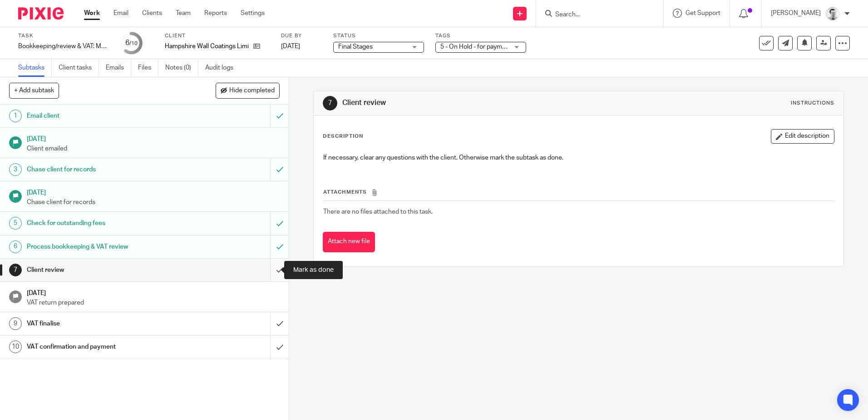 Image resolution: width=868 pixels, height=420 pixels. I want to click on div: 5, so click(16, 223).